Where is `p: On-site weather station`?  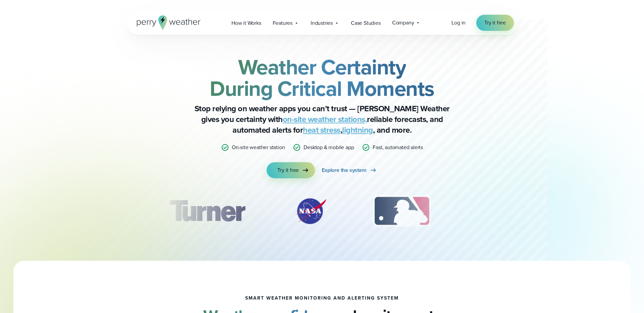
p: On-site weather station is located at coordinates (258, 148).